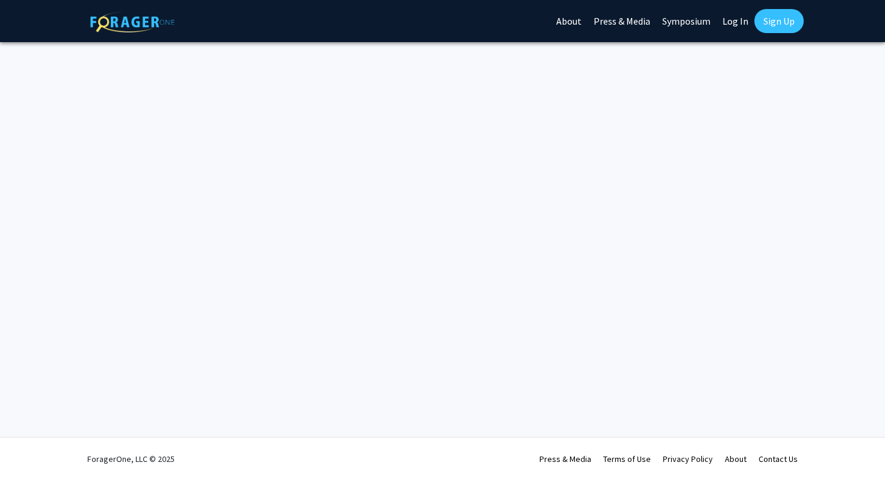 Image resolution: width=885 pixels, height=480 pixels. Describe the element at coordinates (627, 459) in the screenshot. I see `a: Terms of Use` at that location.